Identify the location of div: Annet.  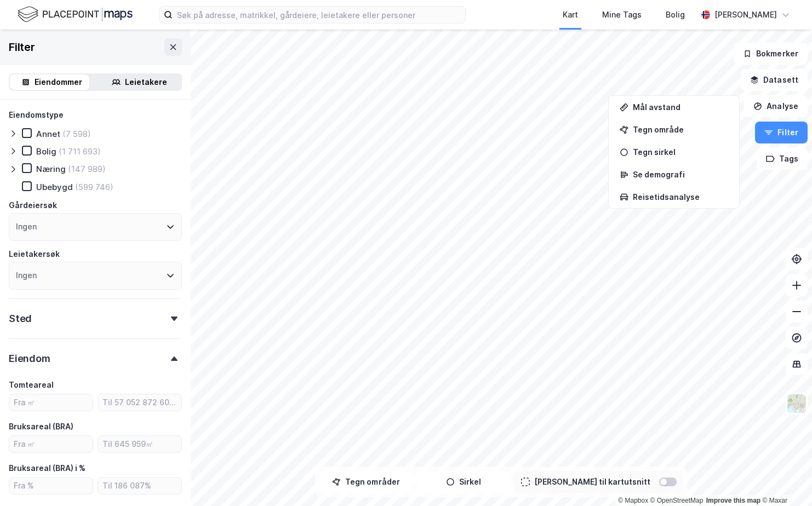
(48, 133).